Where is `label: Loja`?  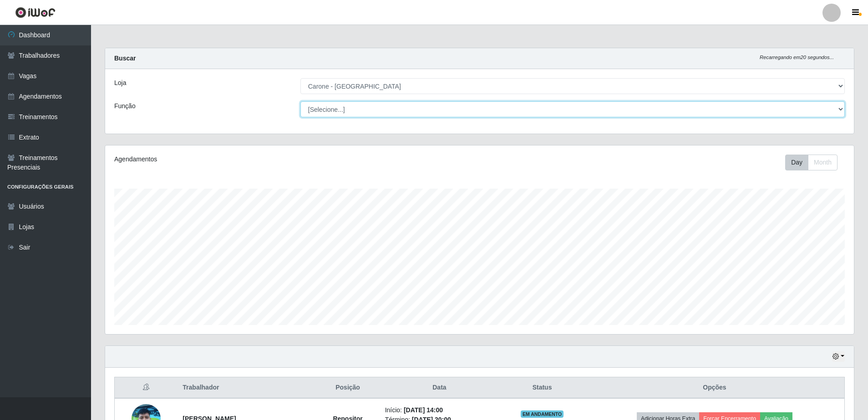 label: Loja is located at coordinates (120, 83).